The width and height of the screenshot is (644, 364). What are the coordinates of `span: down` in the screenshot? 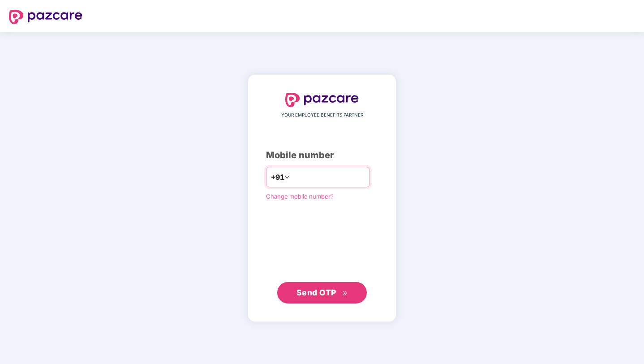 It's located at (287, 177).